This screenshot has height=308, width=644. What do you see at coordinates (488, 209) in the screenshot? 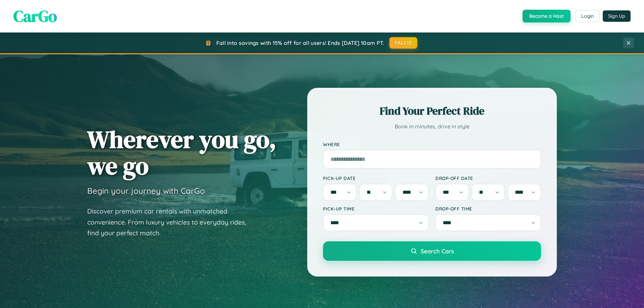
I see `label: Drop-off Time` at bounding box center [488, 209].